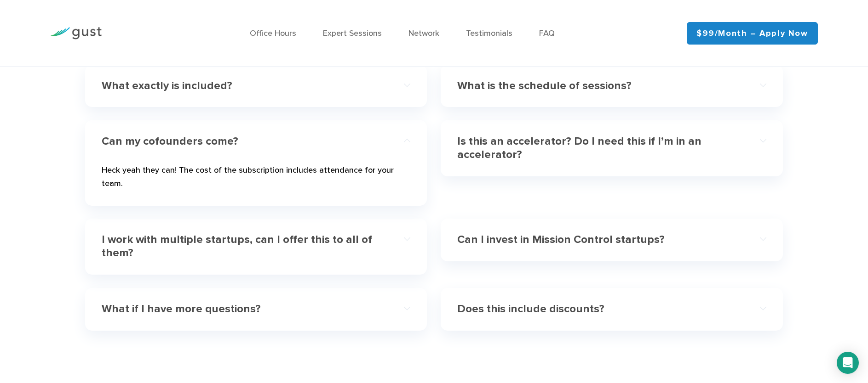 The image size is (868, 383). Describe the element at coordinates (273, 33) in the screenshot. I see `a: Office Hours` at that location.